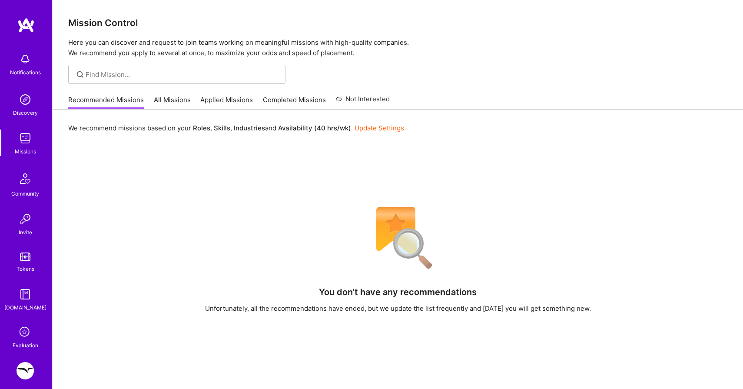  Describe the element at coordinates (25, 294) in the screenshot. I see `img: guide book` at that location.